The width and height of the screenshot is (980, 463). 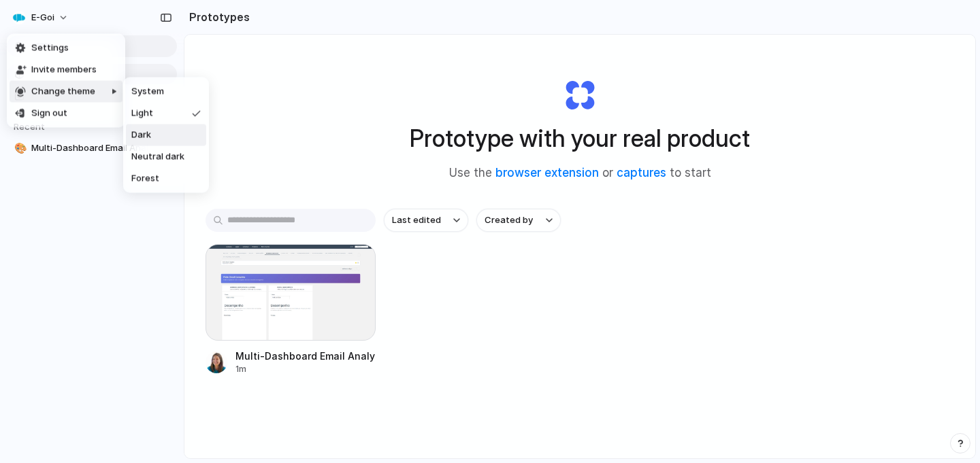 What do you see at coordinates (142, 113) in the screenshot?
I see `span: Light` at bounding box center [142, 113].